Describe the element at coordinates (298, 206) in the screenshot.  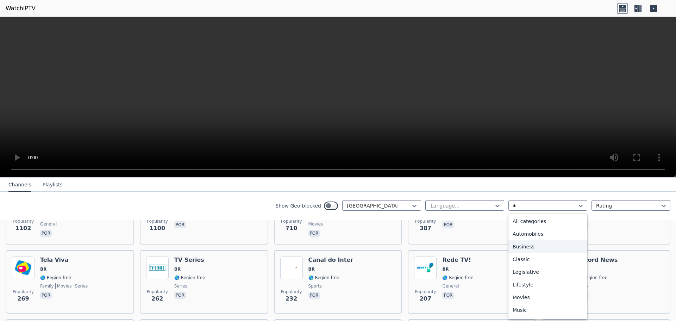
I see `label: Show Geo-blocked` at that location.